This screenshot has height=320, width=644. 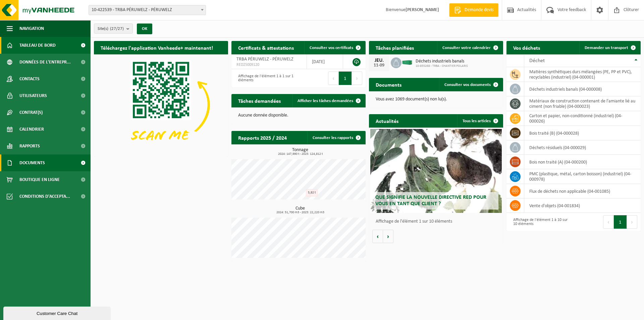 What do you see at coordinates (537, 61) in the screenshot?
I see `span: Déchet` at bounding box center [537, 61].